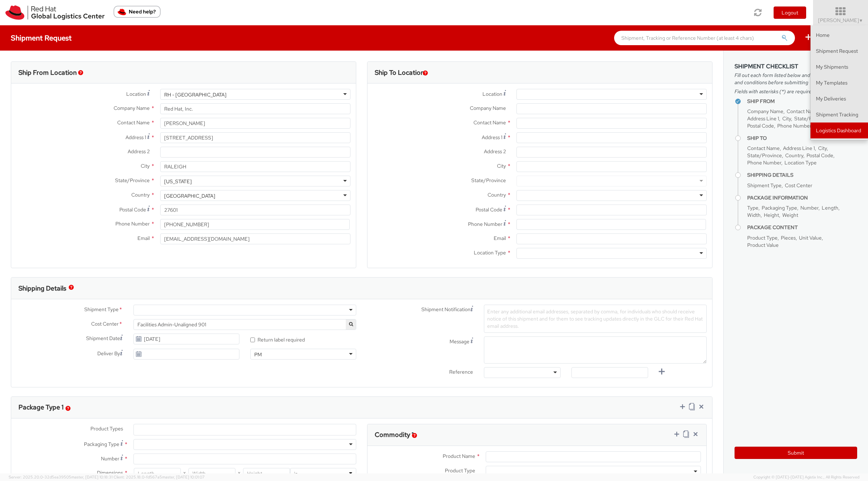 The image size is (868, 481). Describe the element at coordinates (790, 13) in the screenshot. I see `button: Logout` at that location.